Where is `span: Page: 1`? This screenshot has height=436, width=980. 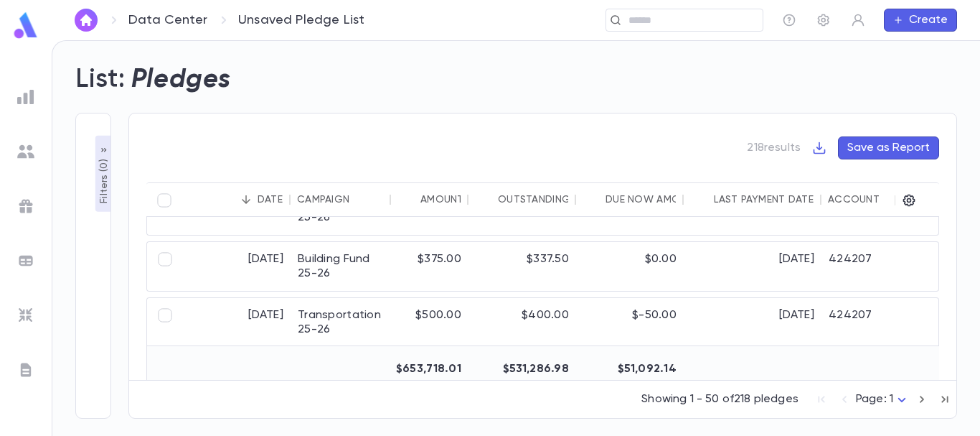 span: Page: 1 is located at coordinates (875, 400).